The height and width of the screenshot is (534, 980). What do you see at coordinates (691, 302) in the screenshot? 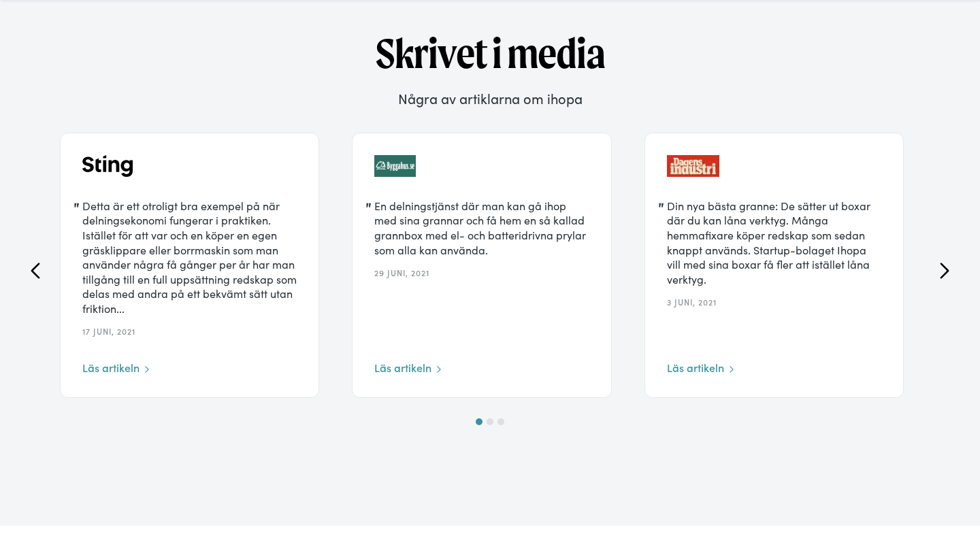
I see `div: 3 Juni, 2021` at bounding box center [691, 302].